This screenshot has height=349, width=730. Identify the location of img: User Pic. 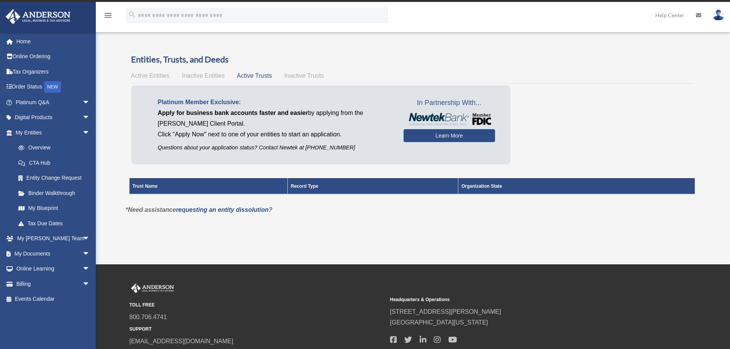
(718, 15).